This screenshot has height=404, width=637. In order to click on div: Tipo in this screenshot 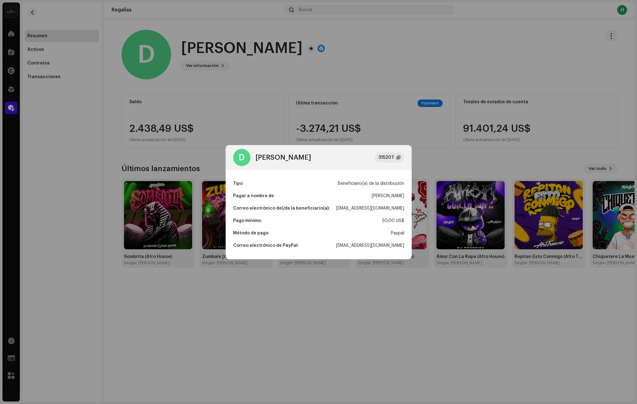, I will do `click(238, 184)`.